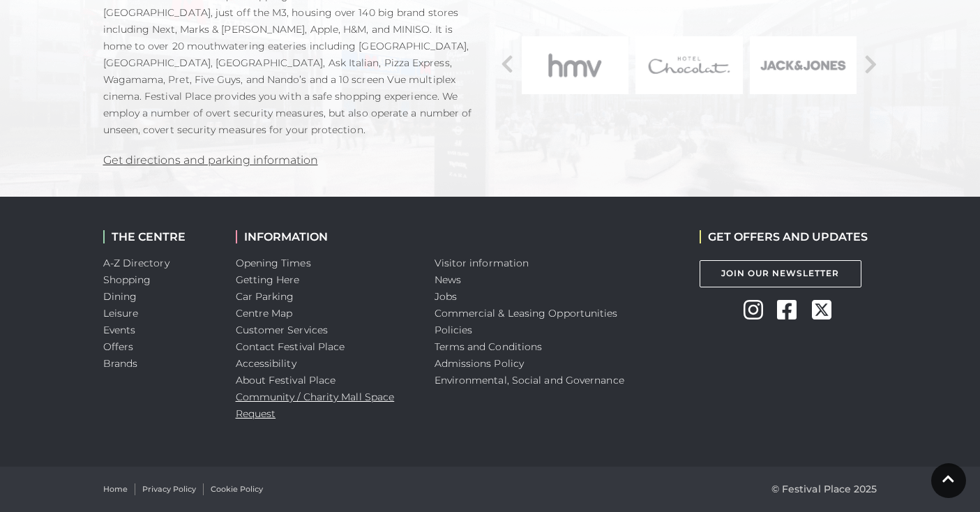 This screenshot has width=980, height=512. I want to click on a: Privacy Policy, so click(169, 489).